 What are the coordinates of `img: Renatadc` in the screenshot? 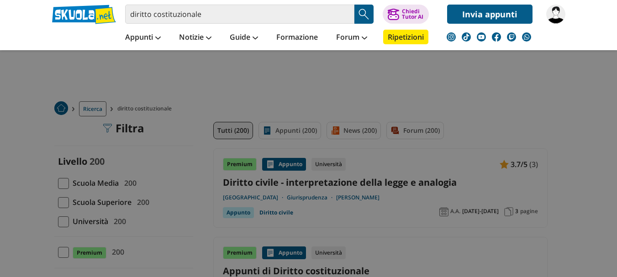 It's located at (556, 14).